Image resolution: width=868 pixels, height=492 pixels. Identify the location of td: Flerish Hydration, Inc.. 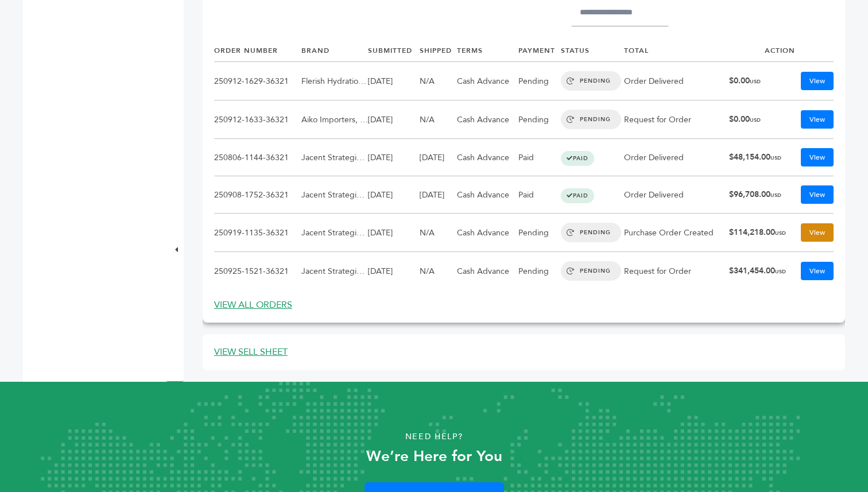
(335, 81).